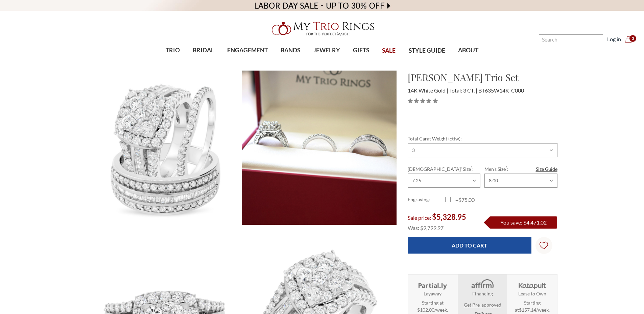  What do you see at coordinates (426, 50) in the screenshot?
I see `a: STYLE GUIDE` at bounding box center [426, 50].